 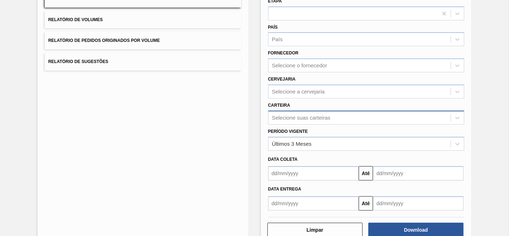 I want to click on div: Últimos 3 Meses, so click(x=291, y=143).